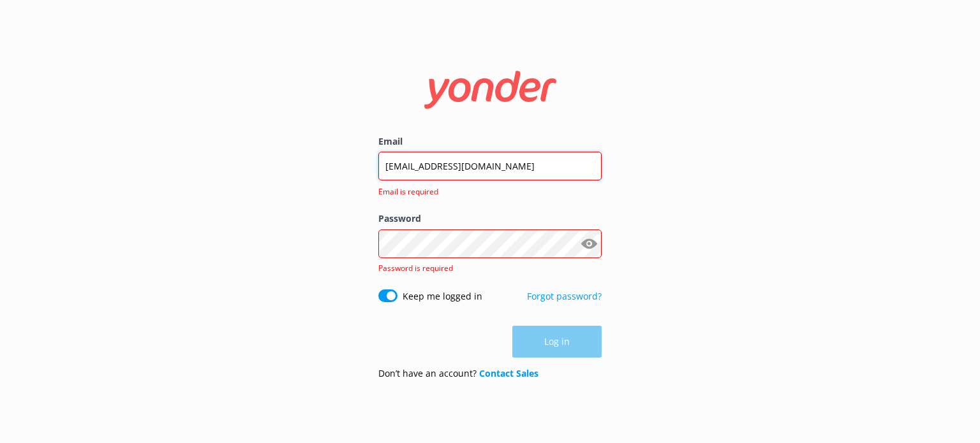 Image resolution: width=980 pixels, height=443 pixels. I want to click on p: Don’t have an account?, so click(458, 373).